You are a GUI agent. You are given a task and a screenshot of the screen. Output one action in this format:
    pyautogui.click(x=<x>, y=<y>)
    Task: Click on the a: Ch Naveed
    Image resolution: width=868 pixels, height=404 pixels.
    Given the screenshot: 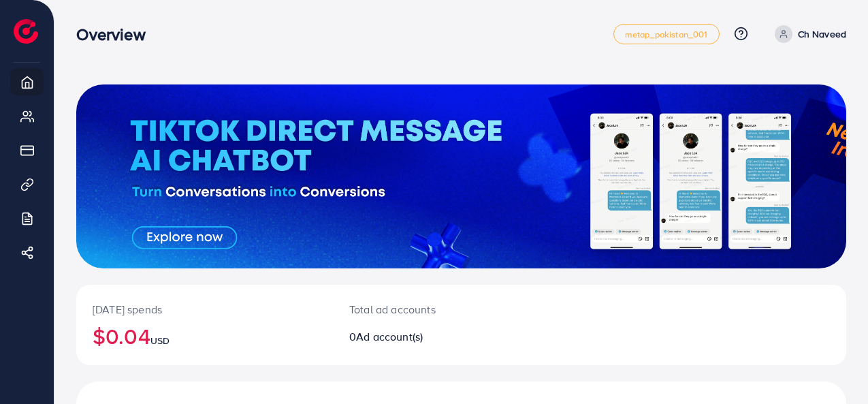 What is the action you would take?
    pyautogui.click(x=808, y=34)
    